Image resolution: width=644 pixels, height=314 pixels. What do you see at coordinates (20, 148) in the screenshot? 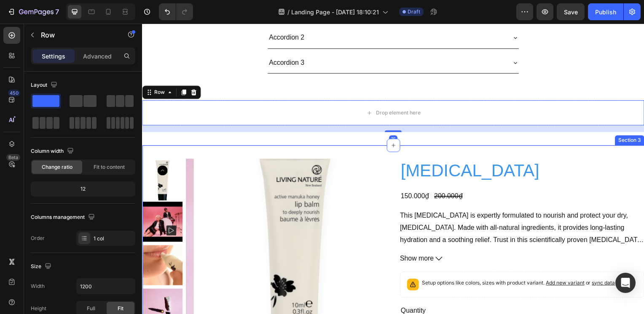
I see `button: Carousel Back Arrow` at bounding box center [20, 148].